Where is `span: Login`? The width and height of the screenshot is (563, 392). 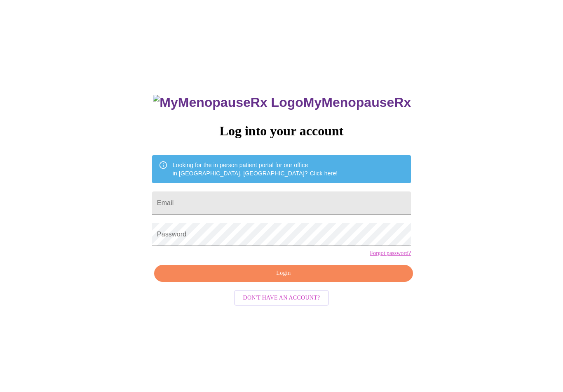 span: Login is located at coordinates (283, 273).